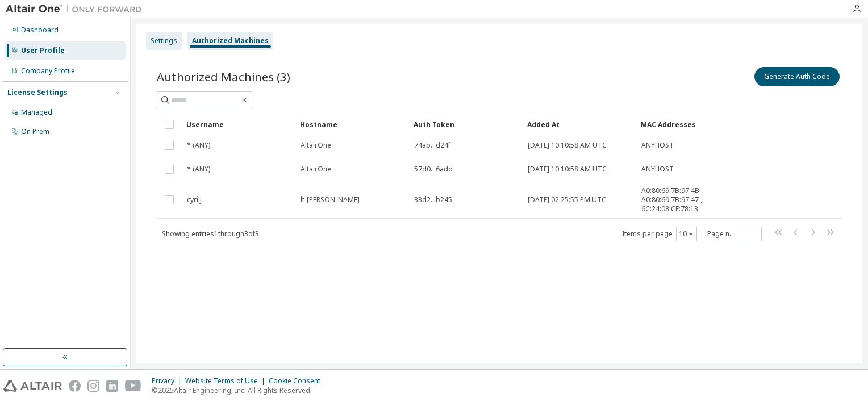 The width and height of the screenshot is (868, 402). I want to click on span: cyrilj, so click(194, 200).